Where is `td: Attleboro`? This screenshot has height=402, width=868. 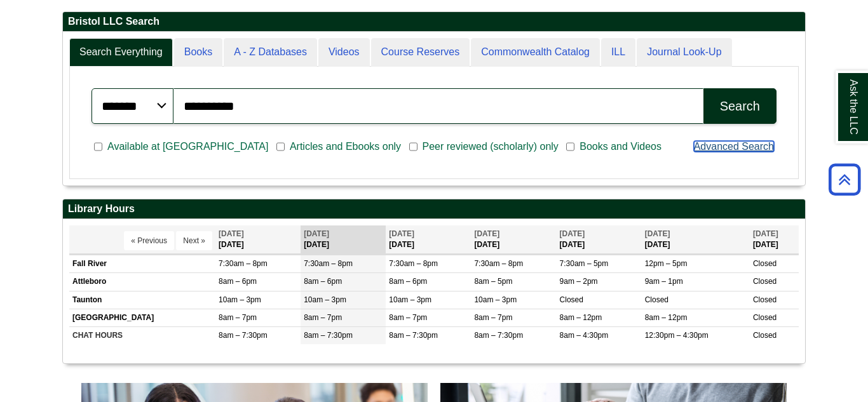
td: Attleboro is located at coordinates (142, 281).